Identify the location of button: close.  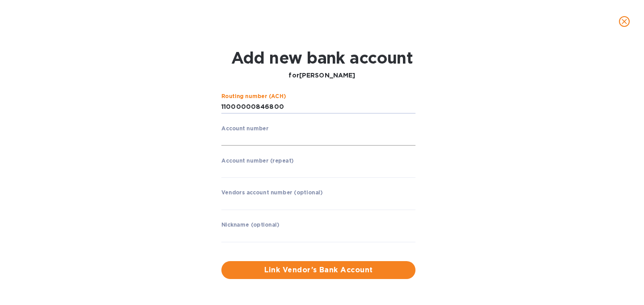
(625, 21).